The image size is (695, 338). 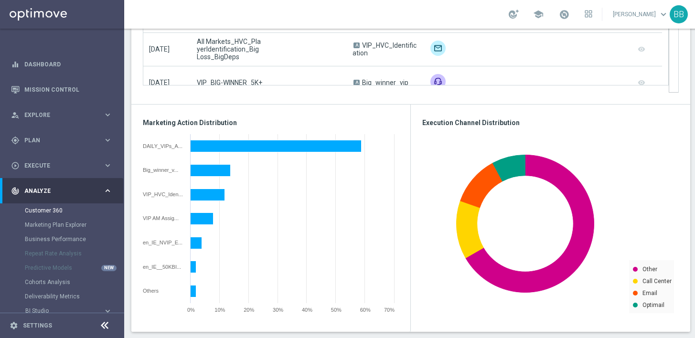 What do you see at coordinates (163, 243) in the screenshot?
I see `div: en_IE_NVIP_EMA_TAC_MIX_RB_HV_BW_50BONUS_2025_A` at bounding box center [163, 243].